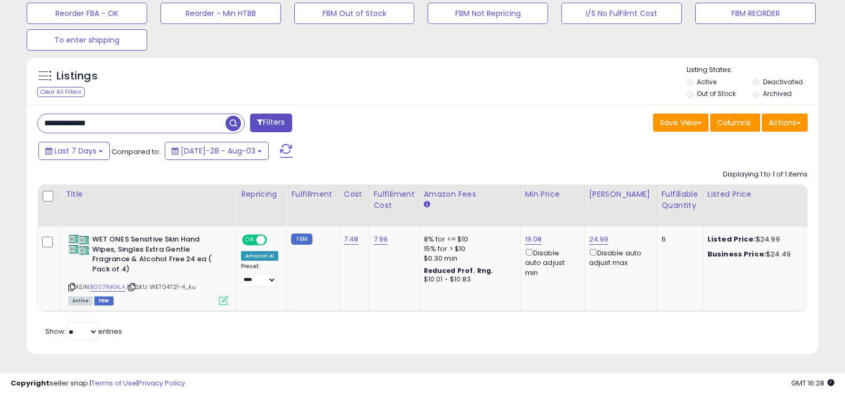  I want to click on div: $24.49, so click(752, 254).